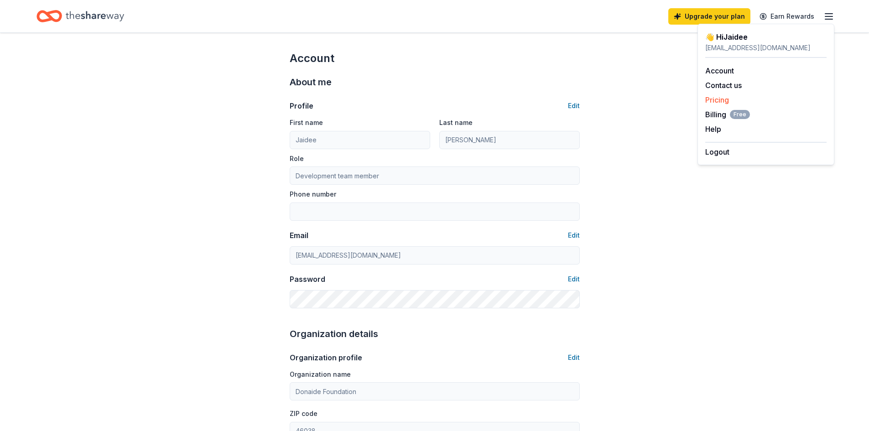 This screenshot has width=869, height=431. Describe the element at coordinates (713, 129) in the screenshot. I see `button: Help` at that location.